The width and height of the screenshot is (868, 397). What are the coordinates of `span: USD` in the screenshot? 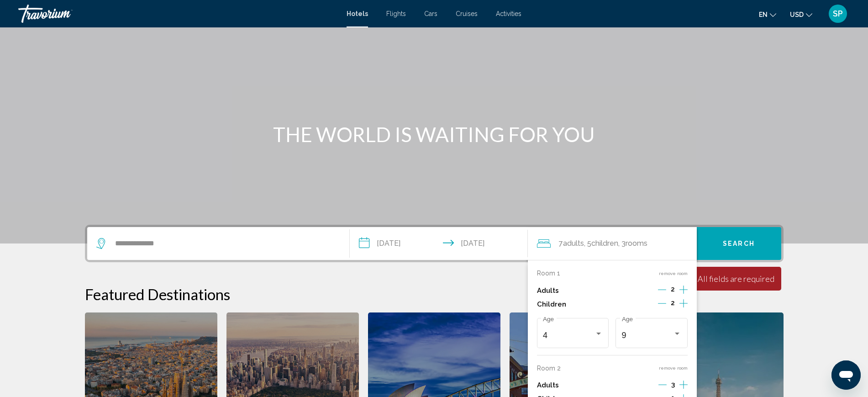 It's located at (796, 15).